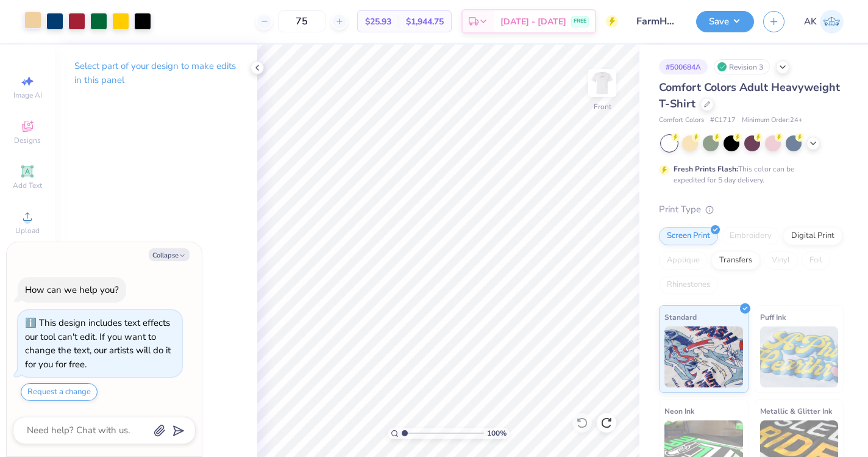 The image size is (868, 457). Describe the element at coordinates (579, 22) in the screenshot. I see `span: FREE` at that location.